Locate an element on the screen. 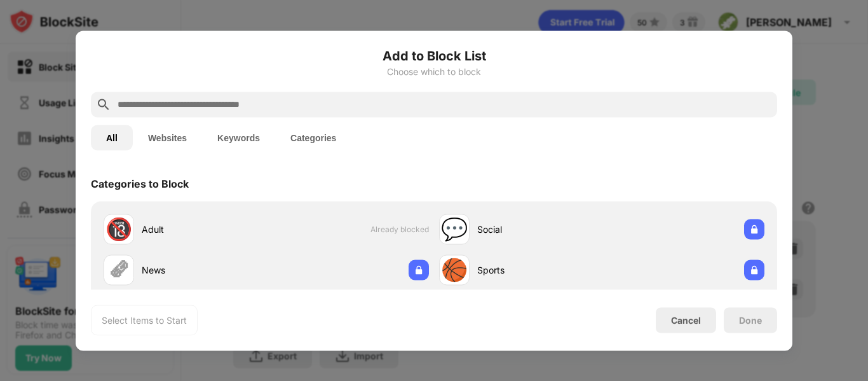  button: Categories is located at coordinates (313, 137).